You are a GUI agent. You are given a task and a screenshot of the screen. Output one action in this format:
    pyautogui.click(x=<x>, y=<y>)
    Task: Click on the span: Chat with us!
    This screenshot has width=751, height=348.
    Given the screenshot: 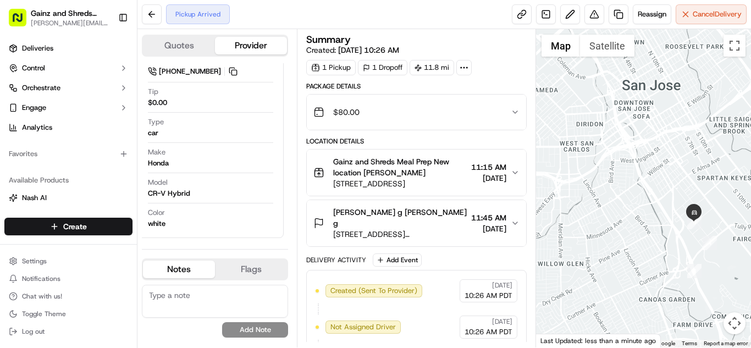 What is the action you would take?
    pyautogui.click(x=42, y=296)
    